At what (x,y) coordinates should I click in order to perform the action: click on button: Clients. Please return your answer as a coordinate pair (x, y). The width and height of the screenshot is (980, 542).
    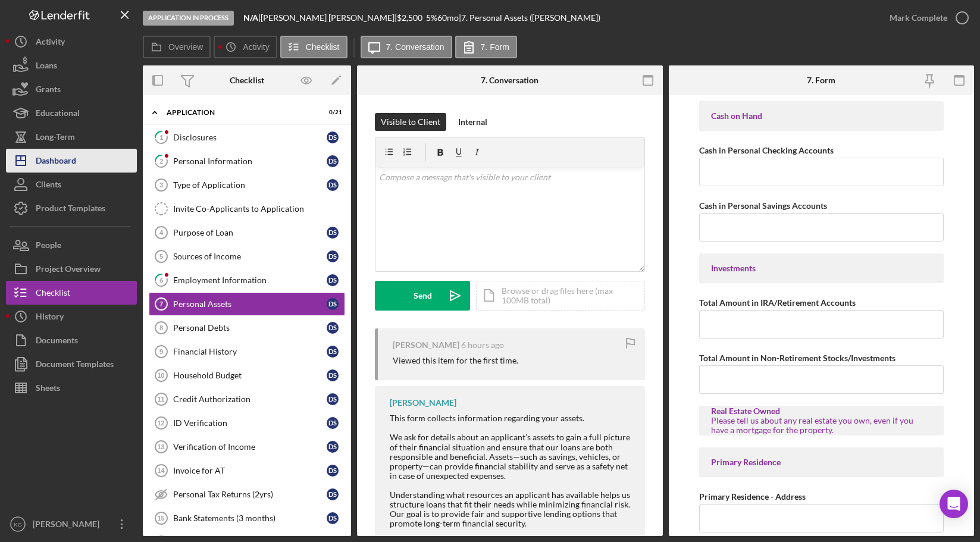
    Looking at the image, I should click on (72, 184).